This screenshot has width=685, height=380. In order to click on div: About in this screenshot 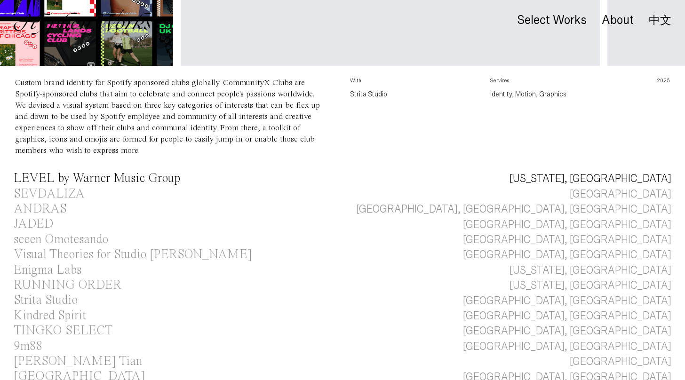, I will do `click(618, 20)`.